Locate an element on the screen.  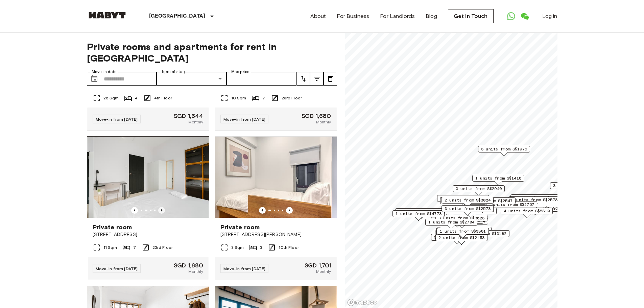
a: Marketing picture of unit SG-01-108-001-006Marketing picture of unit SG-01-108-001-006Previous im... is located at coordinates (148, 208).